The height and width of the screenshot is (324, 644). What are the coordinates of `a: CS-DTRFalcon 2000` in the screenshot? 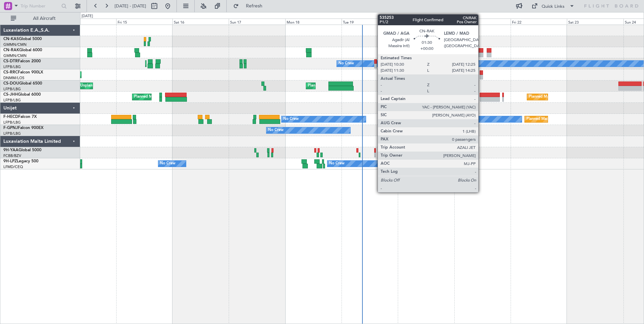 It's located at (22, 61).